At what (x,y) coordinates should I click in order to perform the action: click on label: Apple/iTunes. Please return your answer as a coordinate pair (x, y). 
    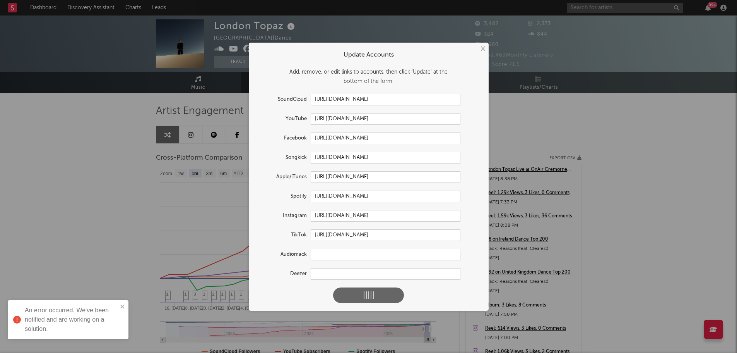
    Looking at the image, I should click on (284, 177).